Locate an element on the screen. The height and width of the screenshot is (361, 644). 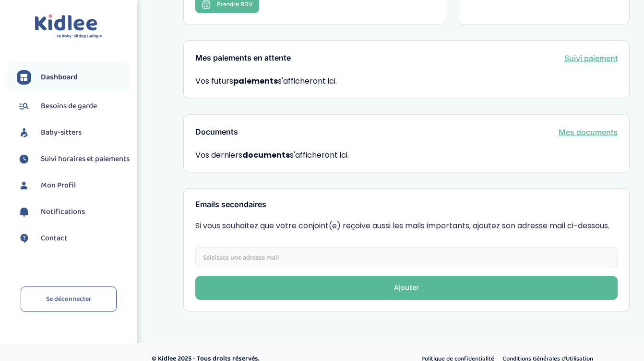
strong: paiements is located at coordinates (255, 80).